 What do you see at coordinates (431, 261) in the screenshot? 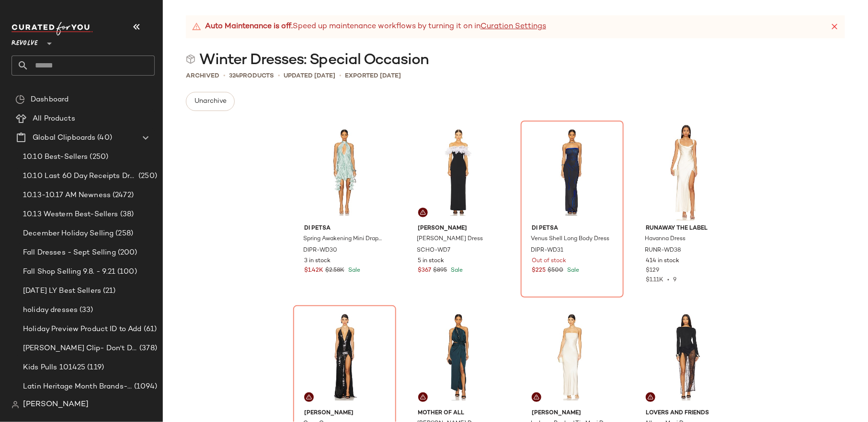
I see `span: 5 in stock` at bounding box center [431, 261].